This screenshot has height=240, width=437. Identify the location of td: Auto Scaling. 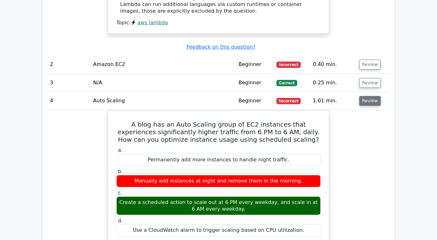
(163, 101).